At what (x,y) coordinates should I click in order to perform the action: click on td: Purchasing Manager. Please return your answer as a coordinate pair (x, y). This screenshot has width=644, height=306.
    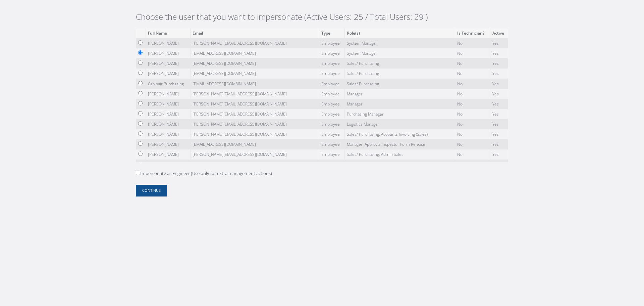
    Looking at the image, I should click on (400, 114).